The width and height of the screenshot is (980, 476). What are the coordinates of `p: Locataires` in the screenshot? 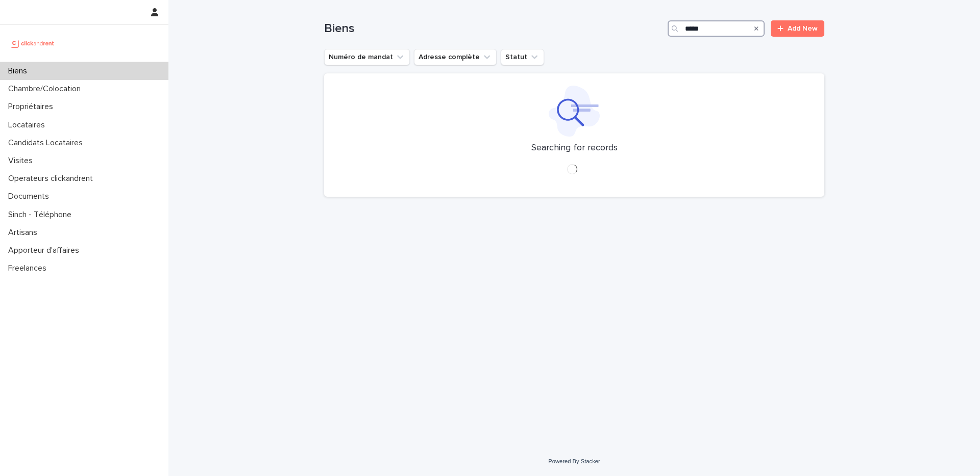 It's located at (29, 125).